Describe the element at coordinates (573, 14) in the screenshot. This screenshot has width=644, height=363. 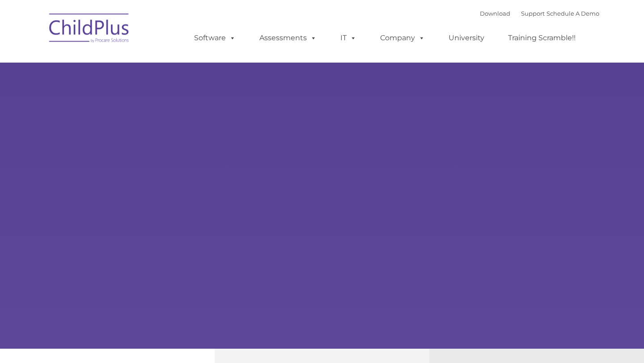
I see `a: Schedule A Demo` at that location.